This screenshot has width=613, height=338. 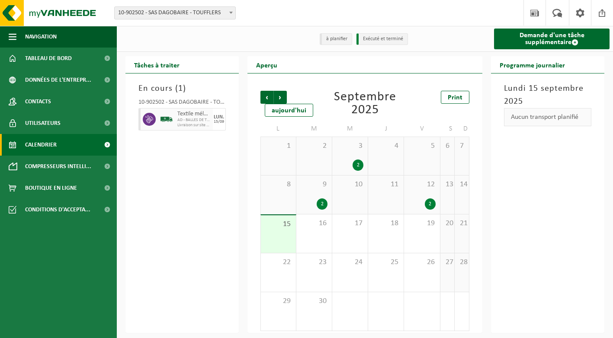 I want to click on span: 9, so click(x=314, y=185).